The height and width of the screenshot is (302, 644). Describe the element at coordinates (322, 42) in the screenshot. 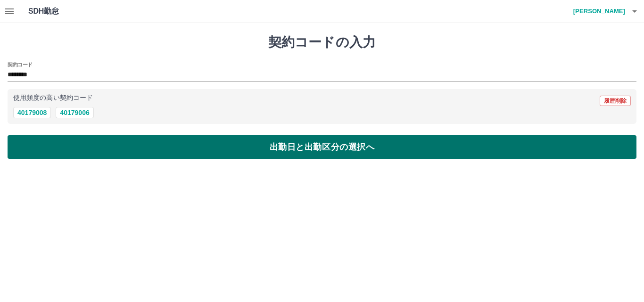

I see `h1: 契約コードの入力` at that location.